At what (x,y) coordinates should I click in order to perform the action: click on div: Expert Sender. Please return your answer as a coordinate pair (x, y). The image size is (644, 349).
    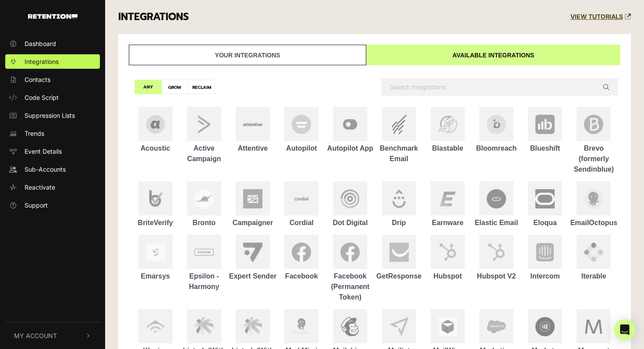
    Looking at the image, I should click on (253, 276).